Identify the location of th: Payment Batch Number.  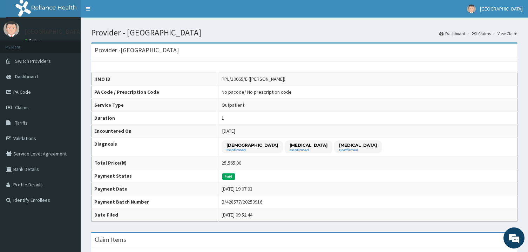
(155, 202).